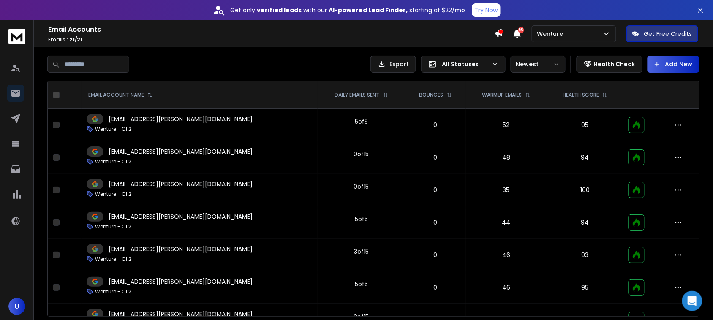 This screenshot has width=713, height=320. Describe the element at coordinates (585, 255) in the screenshot. I see `td: 93` at that location.